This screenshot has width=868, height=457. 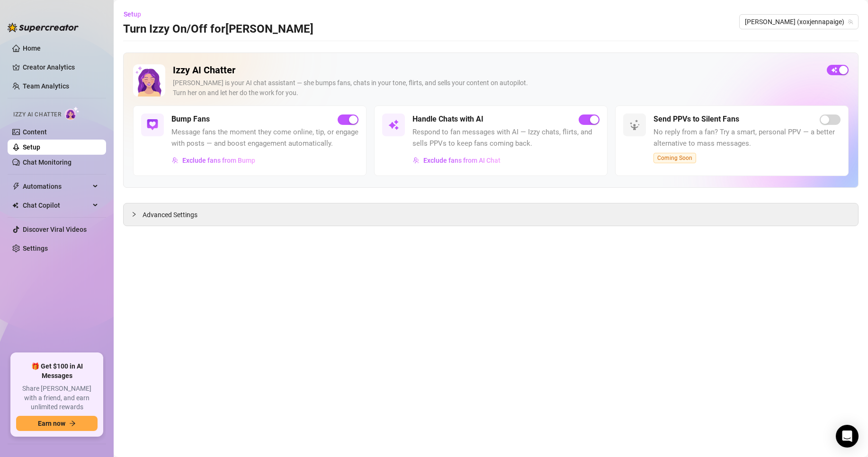 I want to click on span: Earn now, so click(x=51, y=423).